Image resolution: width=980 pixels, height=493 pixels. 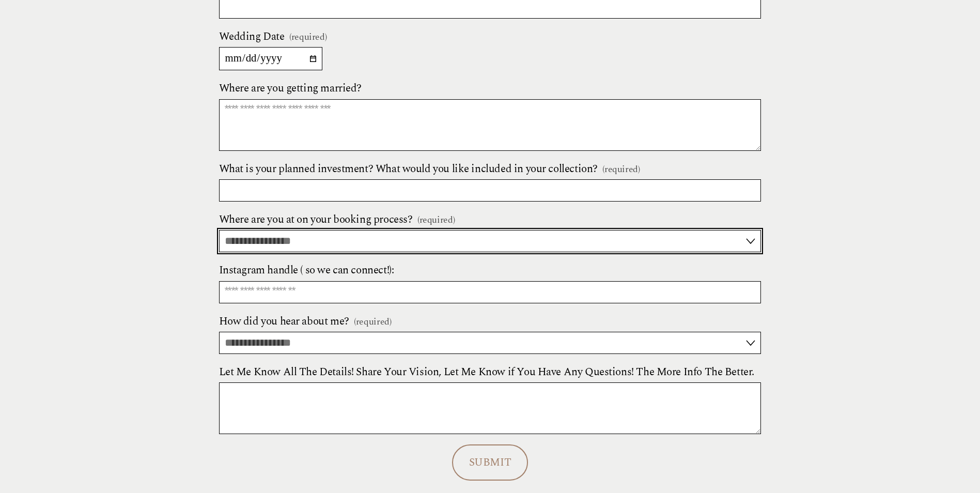 I want to click on select: Where are you at on your booking process?, so click(x=490, y=241).